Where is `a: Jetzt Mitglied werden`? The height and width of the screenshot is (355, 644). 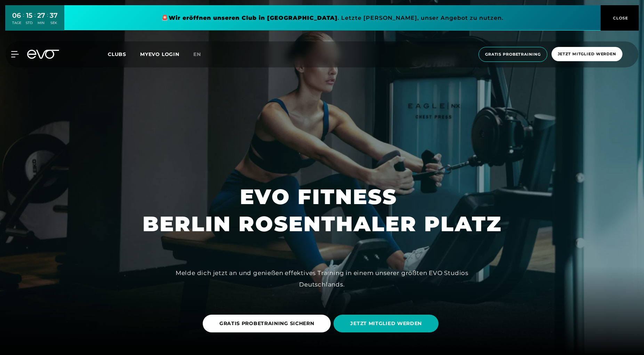
a: Jetzt Mitglied werden is located at coordinates (587, 54).